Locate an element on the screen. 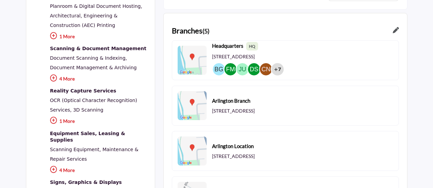 The width and height of the screenshot is (433, 188). a: Document Scanning & Indexing, is located at coordinates (89, 58).